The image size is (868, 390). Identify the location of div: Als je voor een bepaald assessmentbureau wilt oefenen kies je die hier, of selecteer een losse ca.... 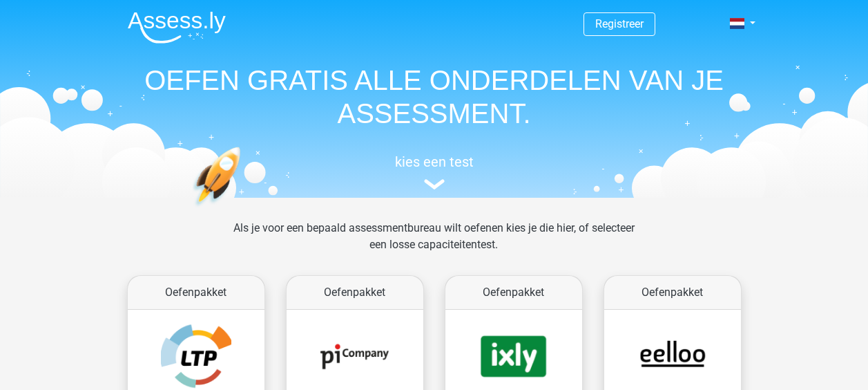
(434, 244).